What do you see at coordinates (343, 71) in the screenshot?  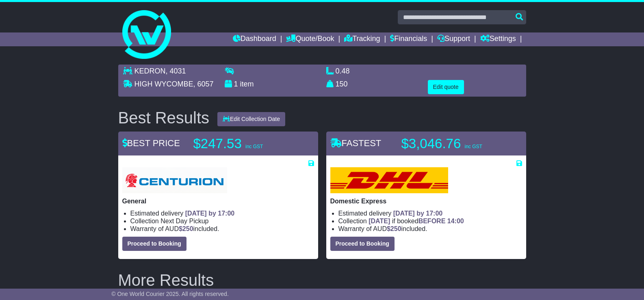 I see `span: 0.48` at bounding box center [343, 71].